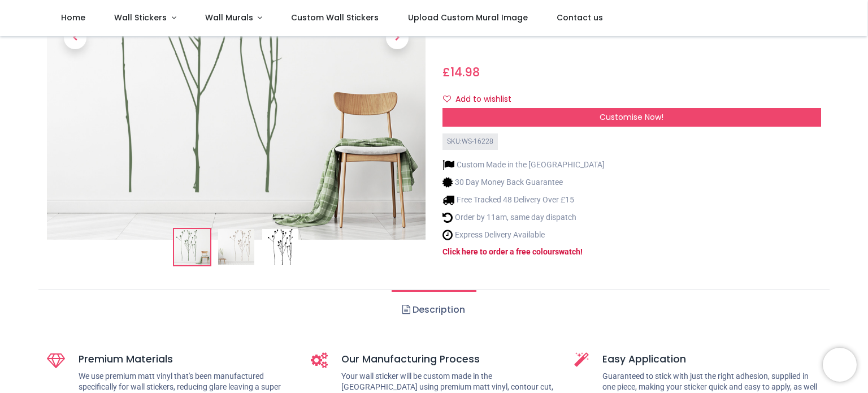  What do you see at coordinates (499, 252) in the screenshot?
I see `a: Click here to order a free colour` at bounding box center [499, 252].